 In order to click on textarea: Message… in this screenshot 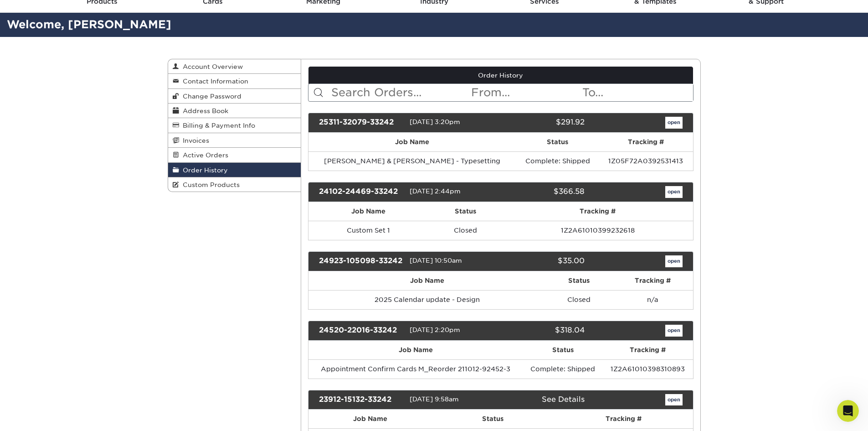, I will do `click(91, 287)`.